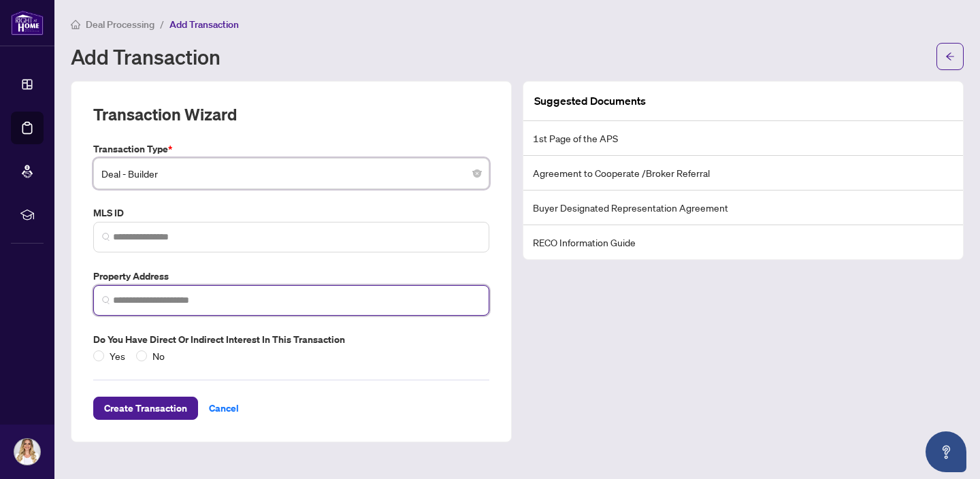  What do you see at coordinates (224, 408) in the screenshot?
I see `span: Cancel` at bounding box center [224, 408].